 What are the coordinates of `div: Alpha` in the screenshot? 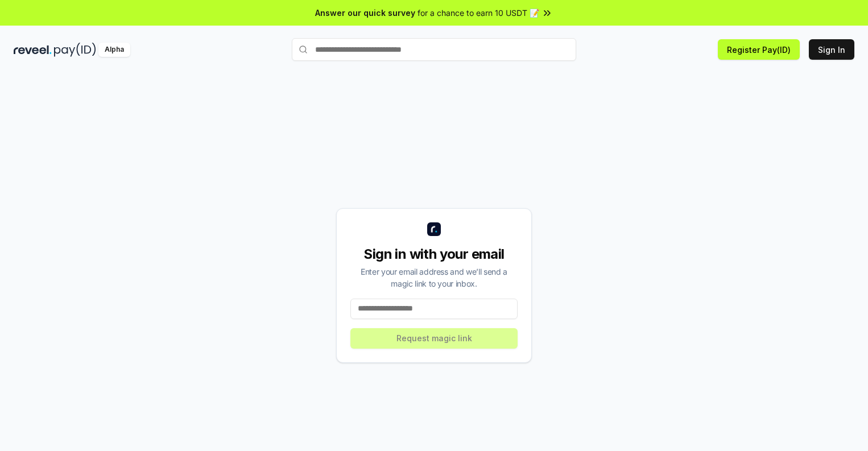 It's located at (114, 50).